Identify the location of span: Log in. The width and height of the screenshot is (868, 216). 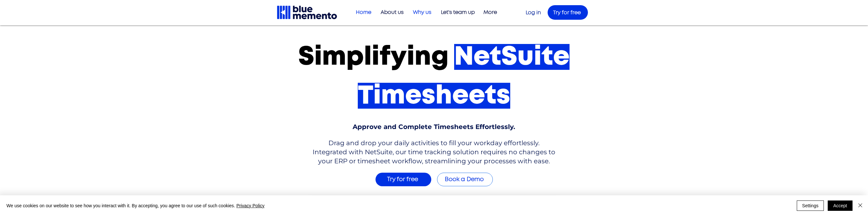
(533, 12).